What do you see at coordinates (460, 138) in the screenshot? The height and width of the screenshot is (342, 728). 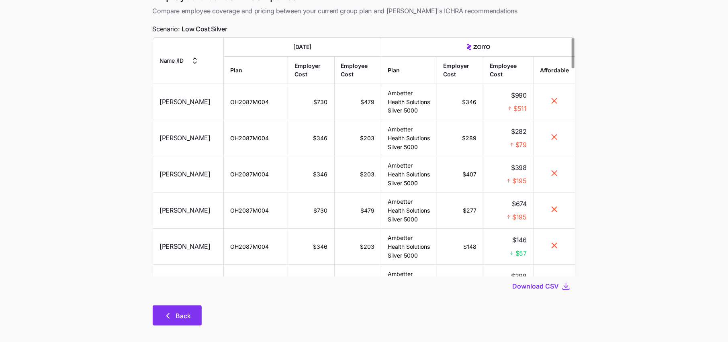 I see `td: $289` at bounding box center [460, 138].